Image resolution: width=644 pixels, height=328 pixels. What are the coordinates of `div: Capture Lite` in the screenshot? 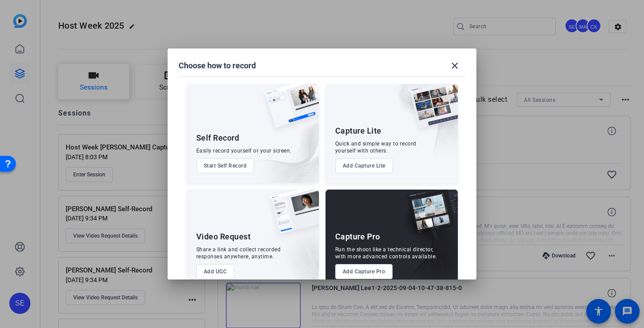 It's located at (358, 131).